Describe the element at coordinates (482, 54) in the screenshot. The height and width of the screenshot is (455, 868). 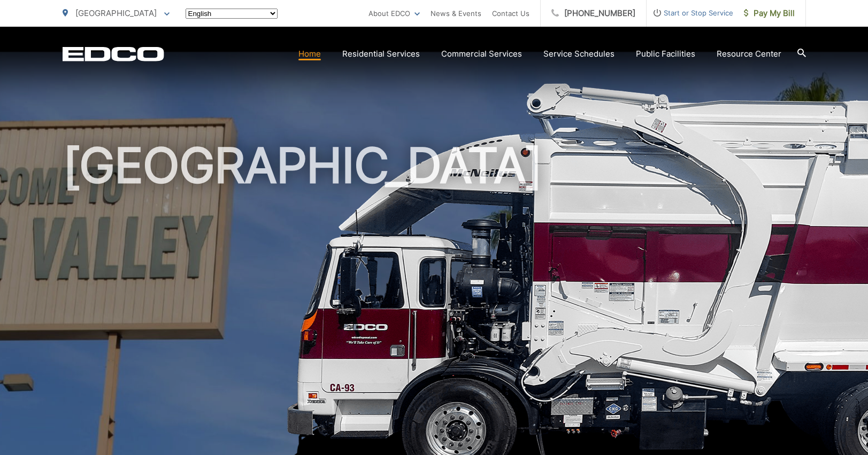
I see `a: Commercial Services` at that location.